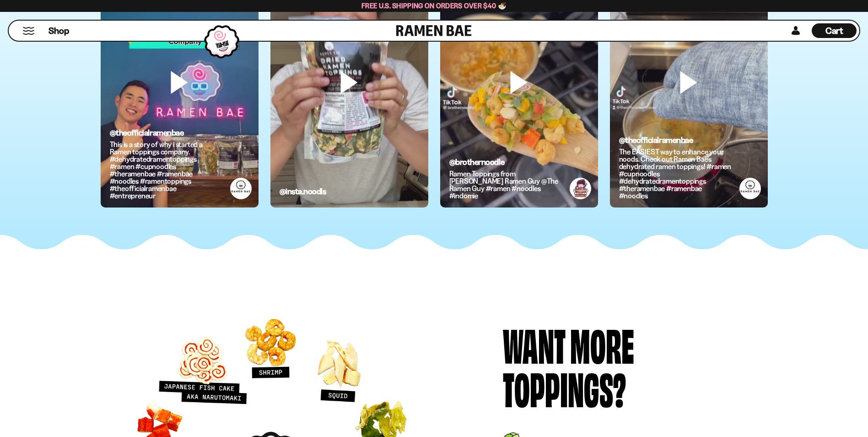  I want to click on p: This is a story of why i started a Ramen toppings company. #dehydratedramentoppings #ramen #cupno..., so click(166, 170).